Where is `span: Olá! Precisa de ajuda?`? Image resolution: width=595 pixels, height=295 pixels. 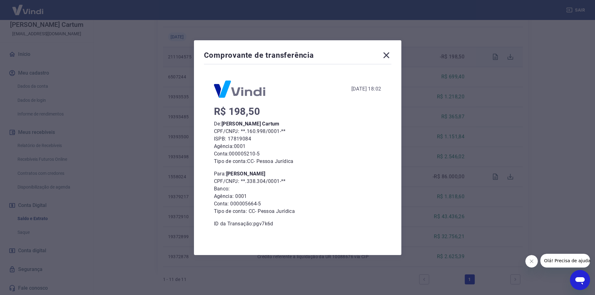
span: Olá! Precisa de ajuda? is located at coordinates (28, 7).